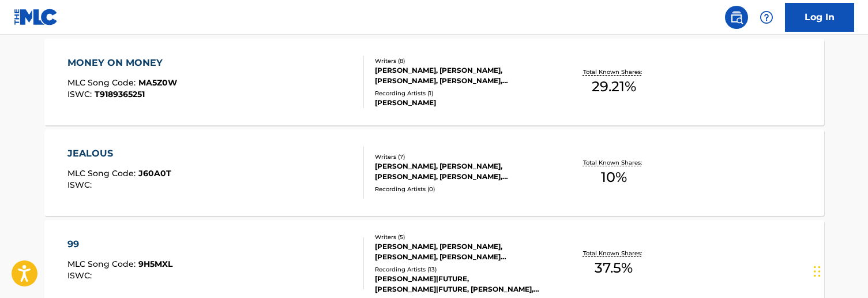  What do you see at coordinates (122, 63) in the screenshot?
I see `div: MONEY ON MONEY` at bounding box center [122, 63].